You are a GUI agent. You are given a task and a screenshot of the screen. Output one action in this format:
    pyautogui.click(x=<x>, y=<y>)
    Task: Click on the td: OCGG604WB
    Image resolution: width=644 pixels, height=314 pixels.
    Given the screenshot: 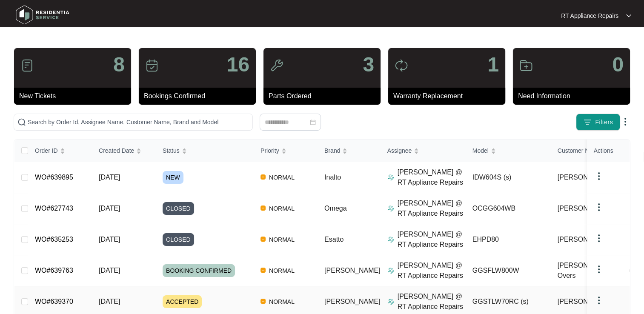 What is the action you would take?
    pyautogui.click(x=508, y=209)
    